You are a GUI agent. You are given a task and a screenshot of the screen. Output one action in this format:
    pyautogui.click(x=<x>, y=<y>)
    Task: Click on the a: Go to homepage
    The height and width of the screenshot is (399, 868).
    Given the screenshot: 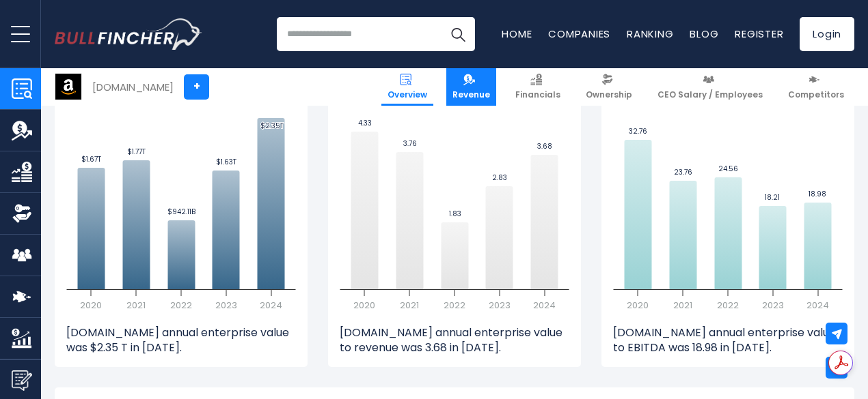 What is the action you would take?
    pyautogui.click(x=128, y=34)
    